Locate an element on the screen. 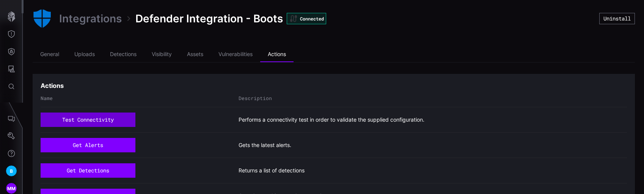 The height and width of the screenshot is (194, 644). img: Microsoft Defender is located at coordinates (42, 19).